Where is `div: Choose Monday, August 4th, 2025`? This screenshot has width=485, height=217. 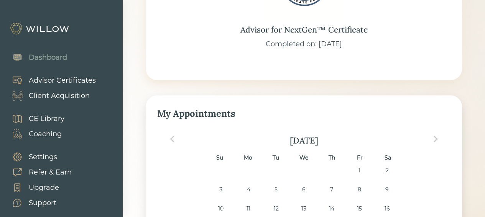
div: Choose Monday, August 4th, 2025 is located at coordinates (248, 190).